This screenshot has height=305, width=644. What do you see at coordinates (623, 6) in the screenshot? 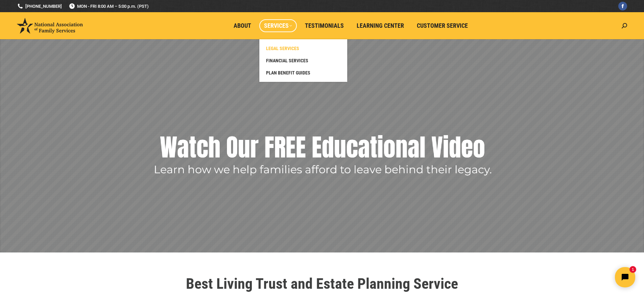
I see `a: Facebook page opens in new window` at bounding box center [623, 6].